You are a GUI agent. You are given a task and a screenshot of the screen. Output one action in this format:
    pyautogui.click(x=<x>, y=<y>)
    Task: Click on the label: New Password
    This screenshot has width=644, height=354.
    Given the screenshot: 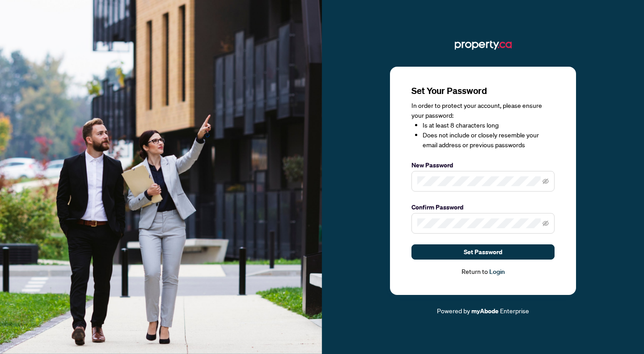 What is the action you would take?
    pyautogui.click(x=483, y=165)
    